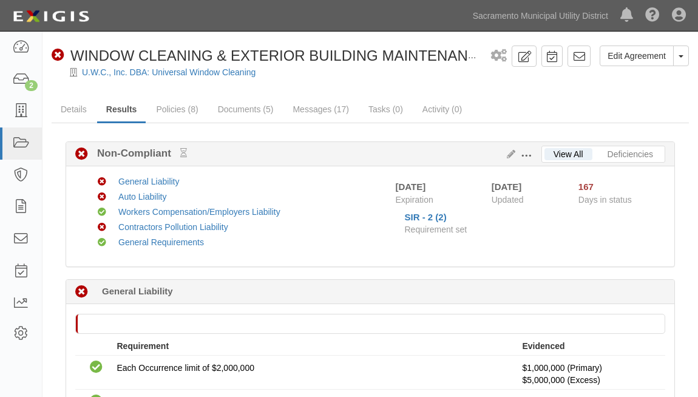 The width and height of the screenshot is (698, 397). Describe the element at coordinates (137, 291) in the screenshot. I see `b: General Liability` at that location.